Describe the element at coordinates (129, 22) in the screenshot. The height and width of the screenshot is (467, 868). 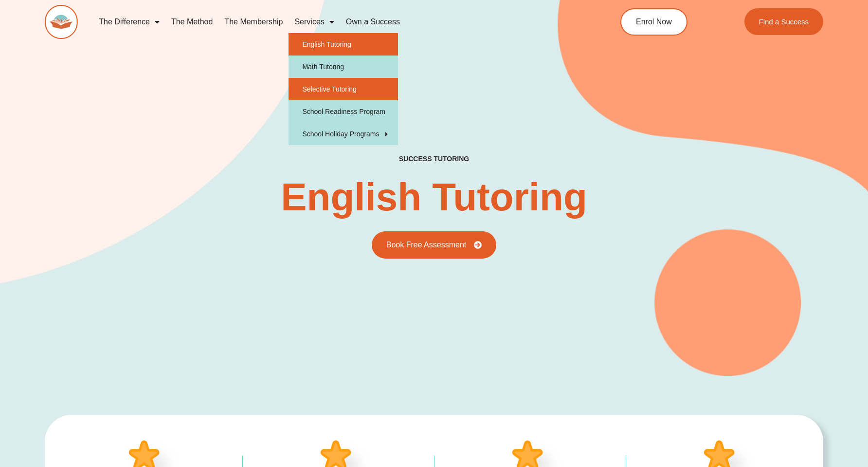
I see `a: The Difference` at that location.